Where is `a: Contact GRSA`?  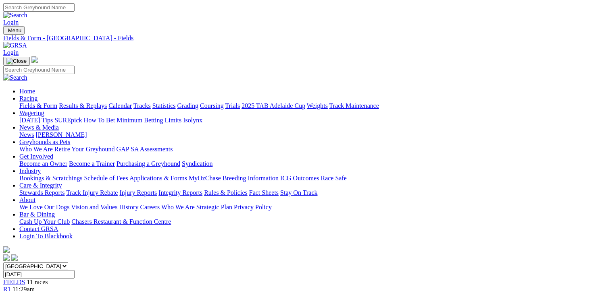
a: Contact GRSA is located at coordinates (39, 229).